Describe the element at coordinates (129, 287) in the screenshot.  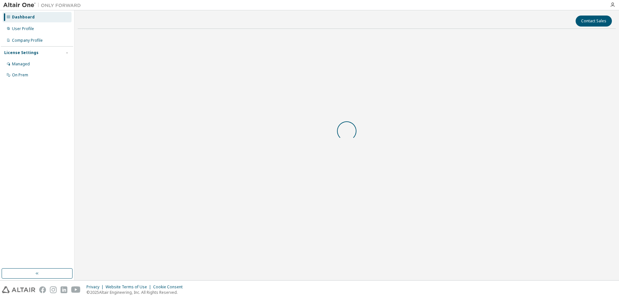
I see `div: Website Terms of Use` at that location.